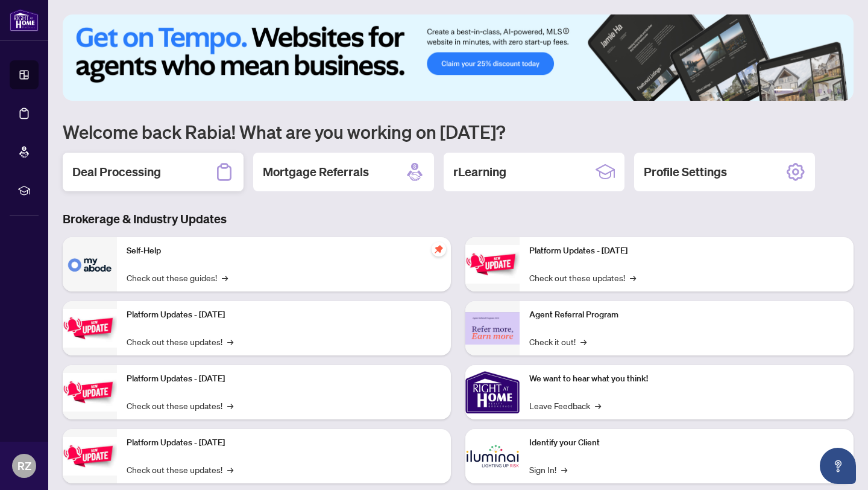 The image size is (868, 490). What do you see at coordinates (439, 249) in the screenshot?
I see `span: pushpin` at bounding box center [439, 249].